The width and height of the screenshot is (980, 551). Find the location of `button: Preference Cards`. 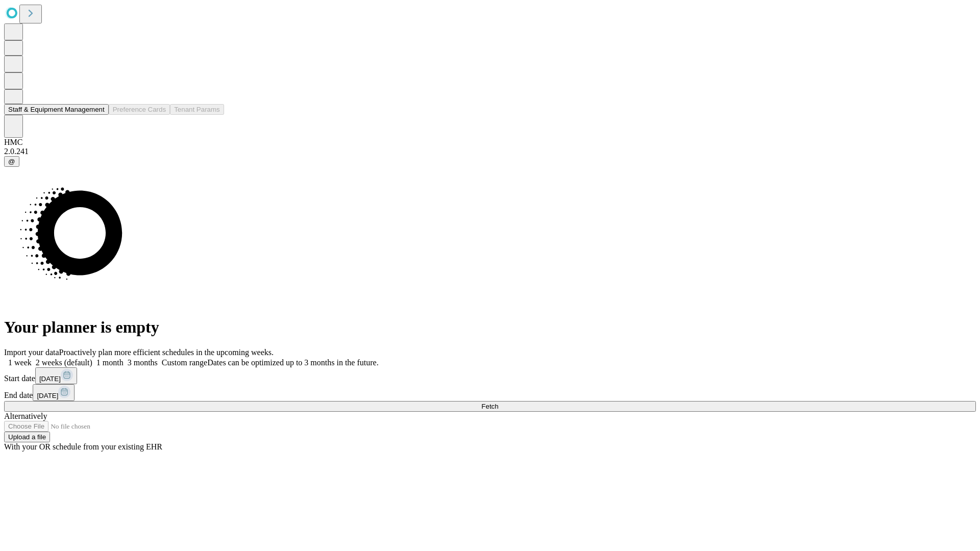

button: Preference Cards is located at coordinates (139, 109).